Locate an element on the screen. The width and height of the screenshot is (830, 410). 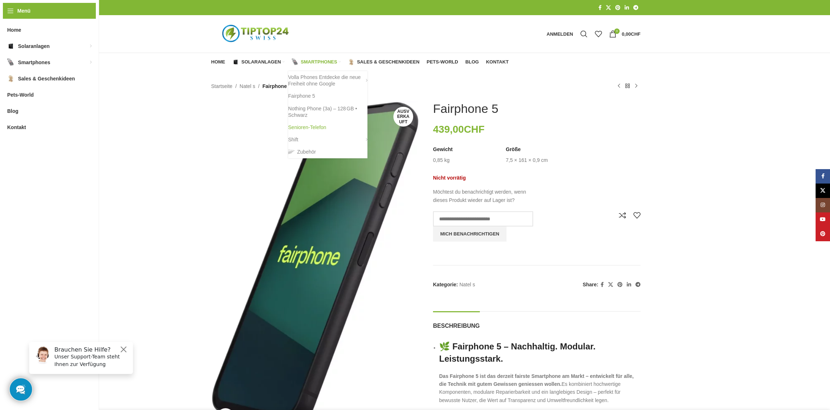
h6: Brauchen Sie Hilfe? is located at coordinates (68, 13).